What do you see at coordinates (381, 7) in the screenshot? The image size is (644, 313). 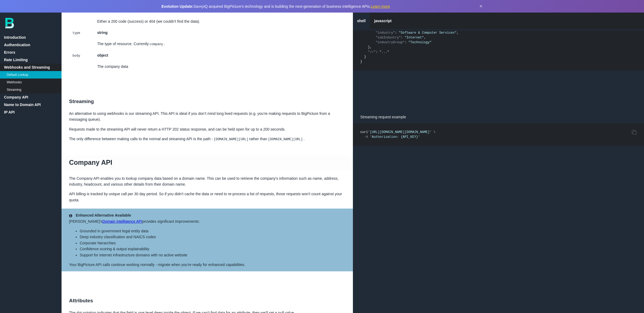 I see `a: Learn more` at bounding box center [381, 7].